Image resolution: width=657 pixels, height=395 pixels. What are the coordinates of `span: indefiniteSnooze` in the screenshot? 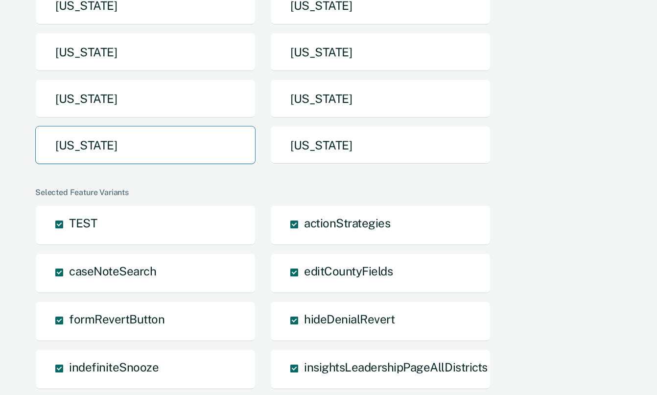 It's located at (114, 367).